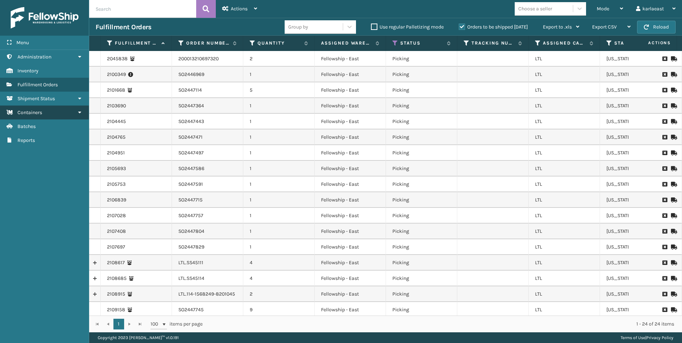 This screenshot has width=682, height=343. What do you see at coordinates (298, 27) in the screenshot?
I see `div: Group by` at bounding box center [298, 27].